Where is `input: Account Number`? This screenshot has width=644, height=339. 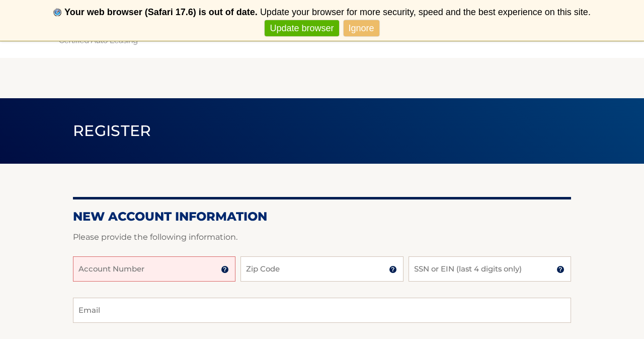
input: Account Number is located at coordinates (154, 269).